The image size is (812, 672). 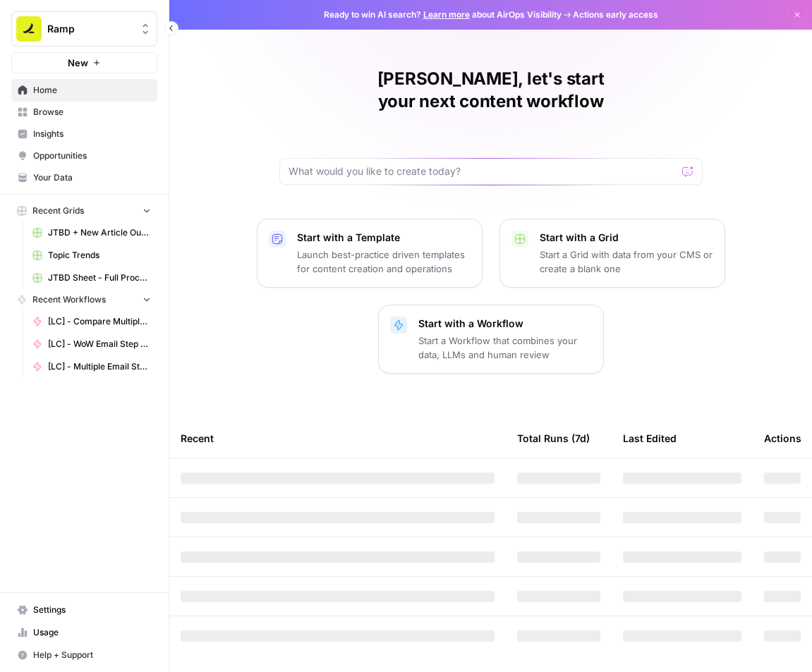 I want to click on button: Recent Grids, so click(x=84, y=211).